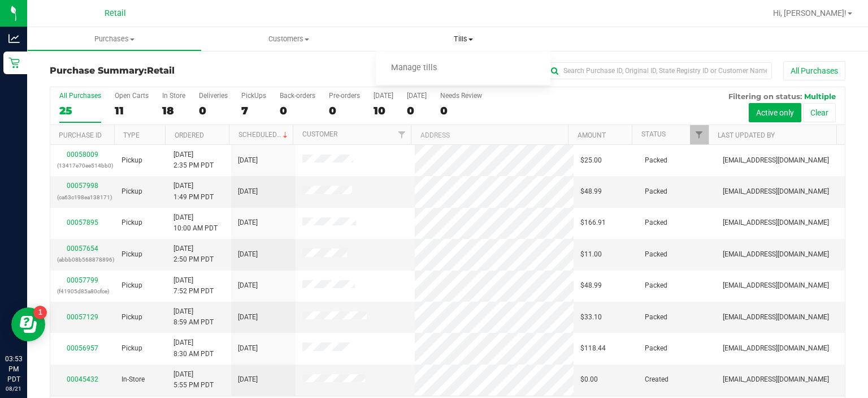 This screenshot has height=398, width=868. Describe the element at coordinates (463, 39) in the screenshot. I see `span: Tills` at that location.